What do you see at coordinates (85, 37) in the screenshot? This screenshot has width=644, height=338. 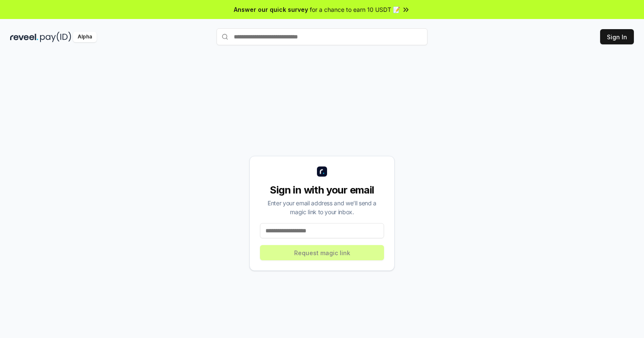 I see `div: Alpha` at bounding box center [85, 37].